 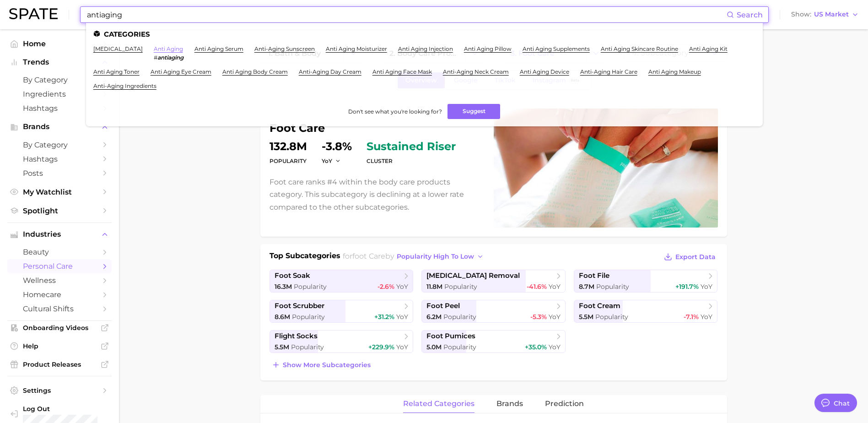 What do you see at coordinates (599, 306) in the screenshot?
I see `span: foot cream` at bounding box center [599, 306].